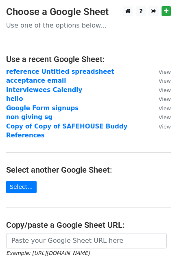 The width and height of the screenshot is (177, 261). I want to click on a: acceptance email, so click(36, 81).